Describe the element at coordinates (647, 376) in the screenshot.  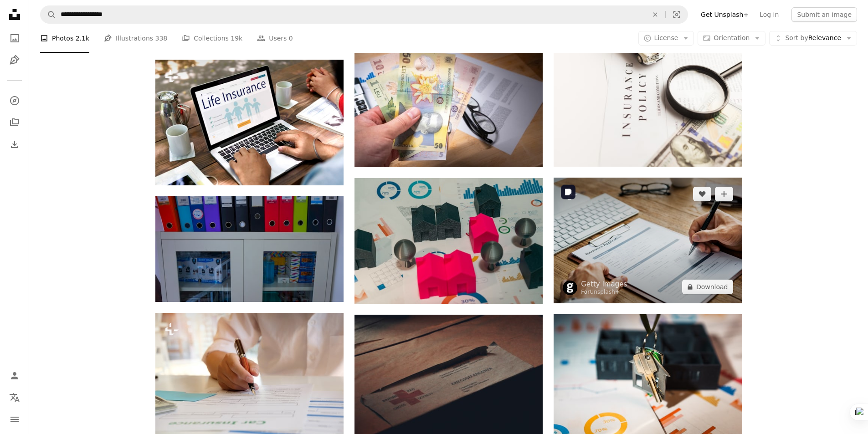
I see `a: A house shaped keychain hanging from a key chain` at that location.